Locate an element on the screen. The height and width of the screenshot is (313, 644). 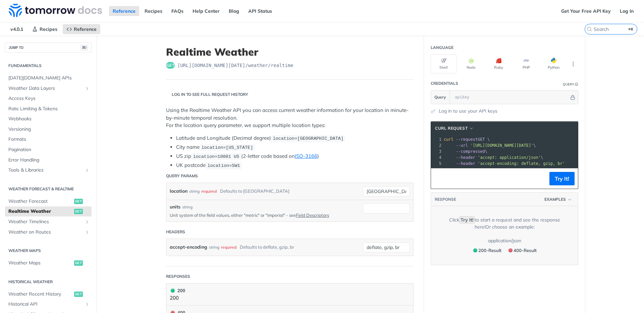
span: Formats is located at coordinates (49, 140).